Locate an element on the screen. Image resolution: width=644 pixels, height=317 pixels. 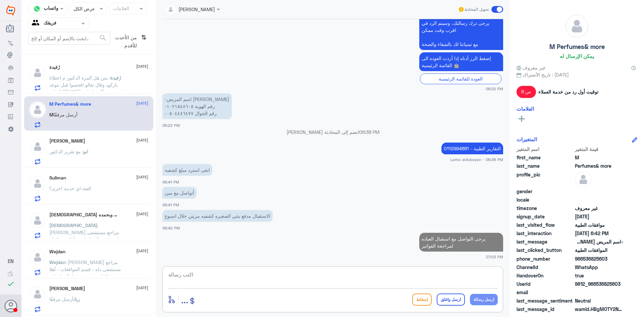
h5: سبحان الله وبحمده ♥️ is located at coordinates (84, 215).